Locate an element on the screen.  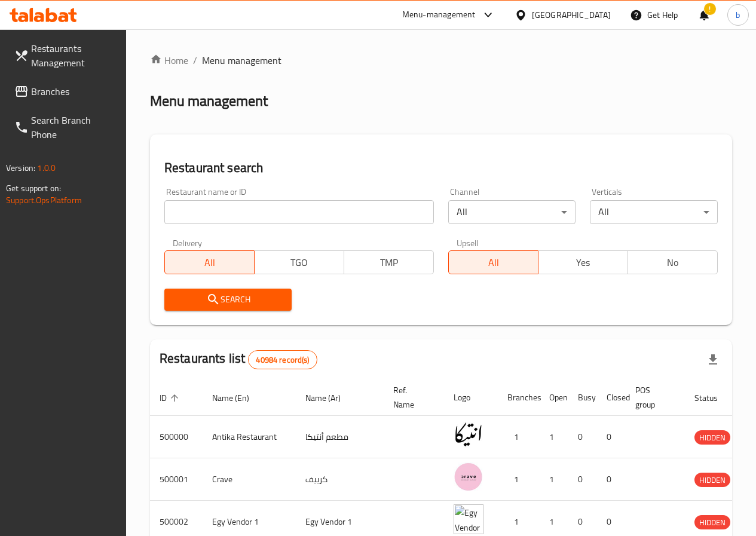
span: Name (Ar) is located at coordinates (331, 398).